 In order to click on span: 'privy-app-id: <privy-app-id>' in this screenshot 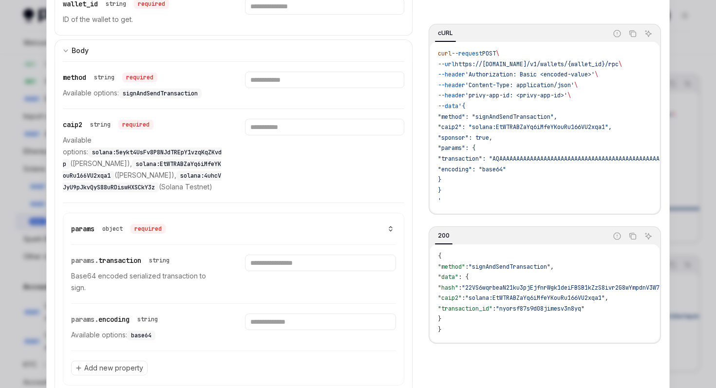, I will do `click(516, 95)`.